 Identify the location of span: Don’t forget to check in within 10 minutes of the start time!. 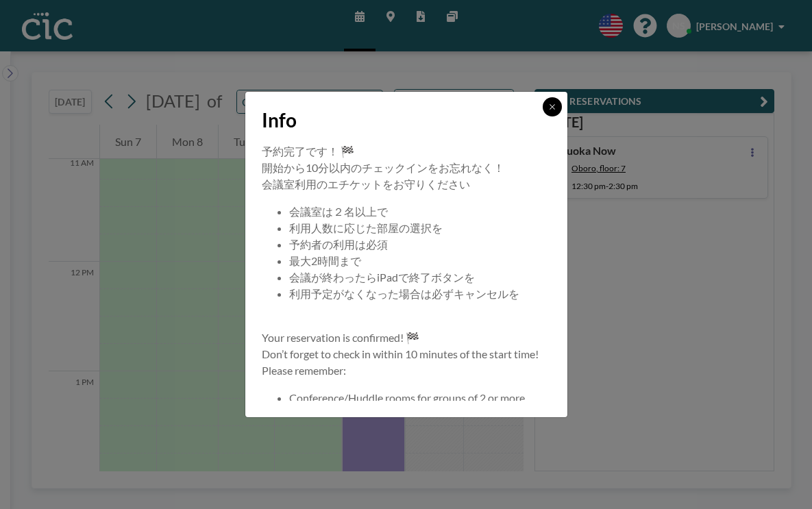
(400, 354).